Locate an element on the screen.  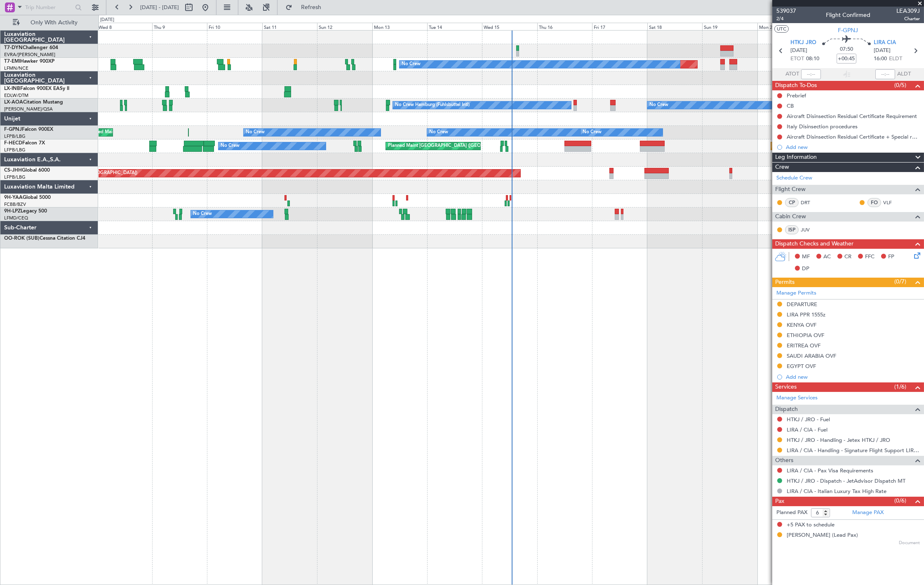
div: ERITREA OVF is located at coordinates (804, 345).